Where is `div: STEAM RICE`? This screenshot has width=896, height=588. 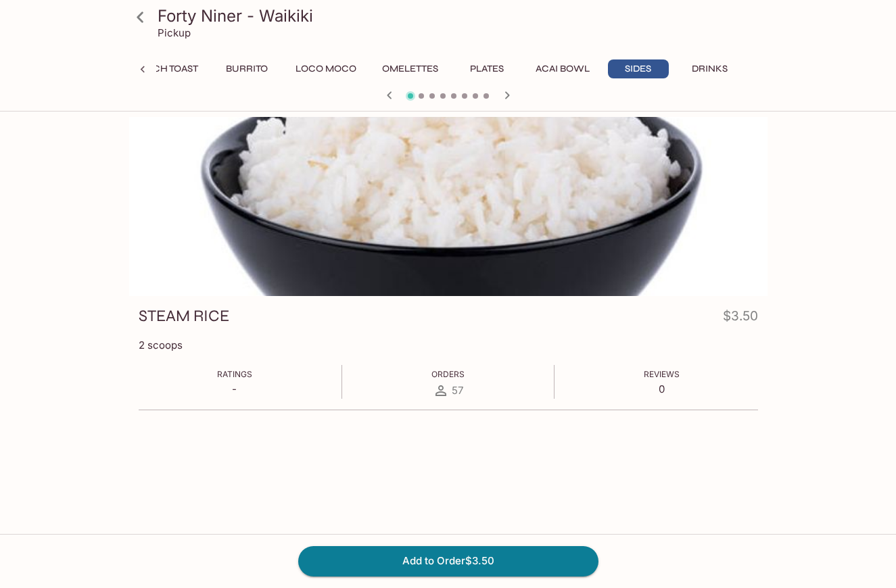
div: STEAM RICE is located at coordinates (448, 206).